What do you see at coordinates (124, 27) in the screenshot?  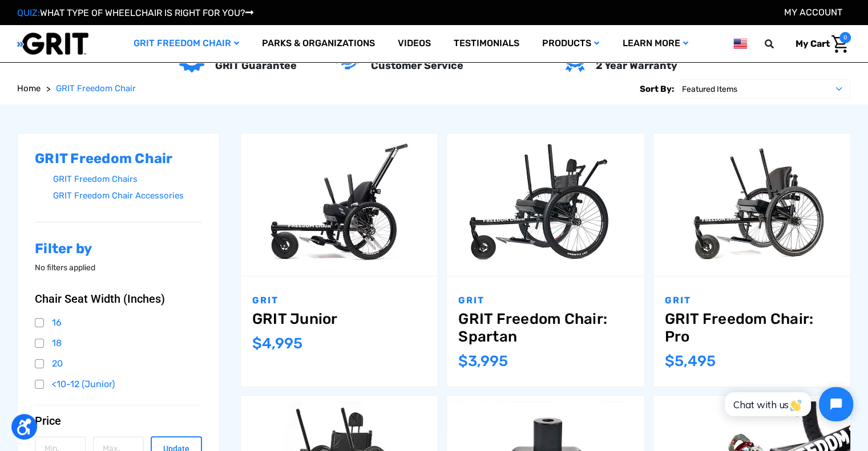 I see `button: Open chat widget` at bounding box center [124, 27].